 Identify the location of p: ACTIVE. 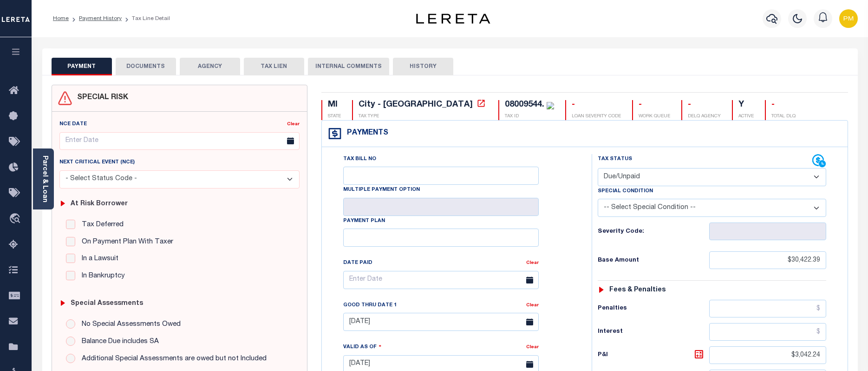
(746, 116).